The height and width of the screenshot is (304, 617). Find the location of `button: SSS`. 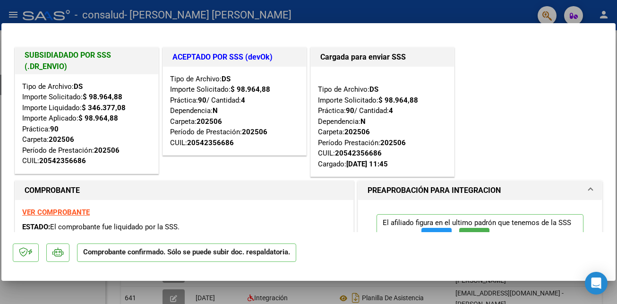

button: SSS is located at coordinates (474, 236).